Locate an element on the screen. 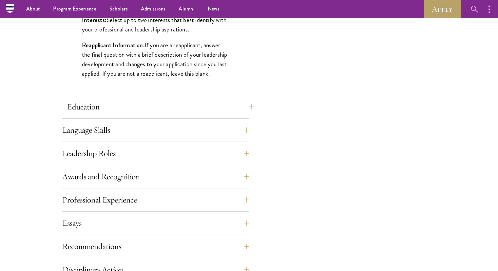  strong: Interests: is located at coordinates (94, 20).